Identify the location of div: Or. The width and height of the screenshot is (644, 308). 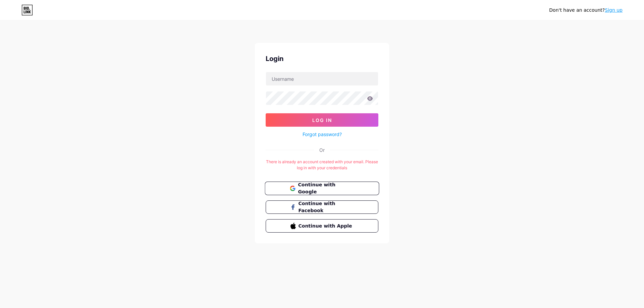
(322, 150).